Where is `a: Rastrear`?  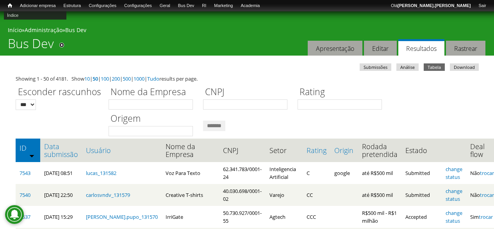
a: Rastrear is located at coordinates (466, 48).